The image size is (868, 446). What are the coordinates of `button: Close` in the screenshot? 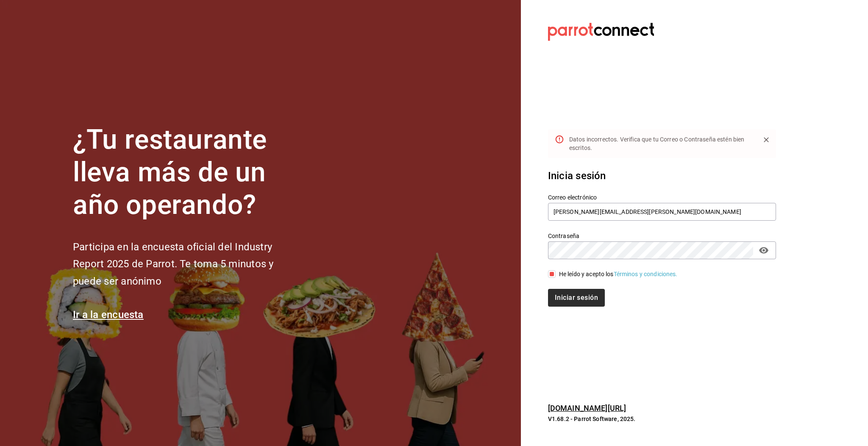 It's located at (766, 140).